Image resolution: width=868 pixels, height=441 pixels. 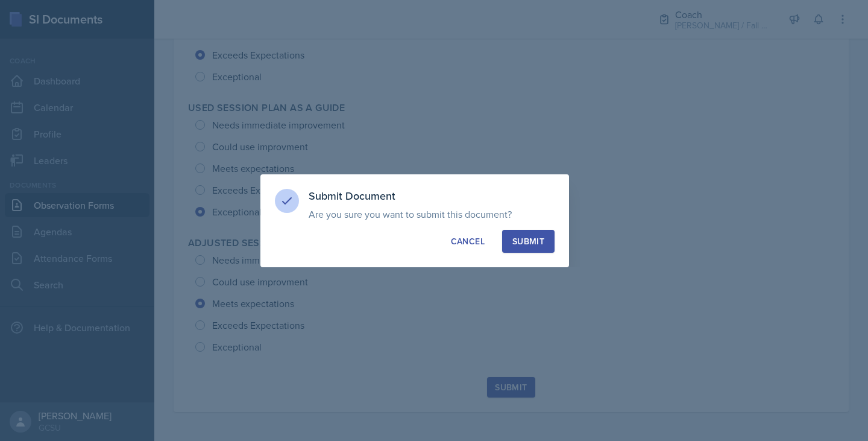 What do you see at coordinates (528, 241) in the screenshot?
I see `div: Submit` at bounding box center [528, 241].